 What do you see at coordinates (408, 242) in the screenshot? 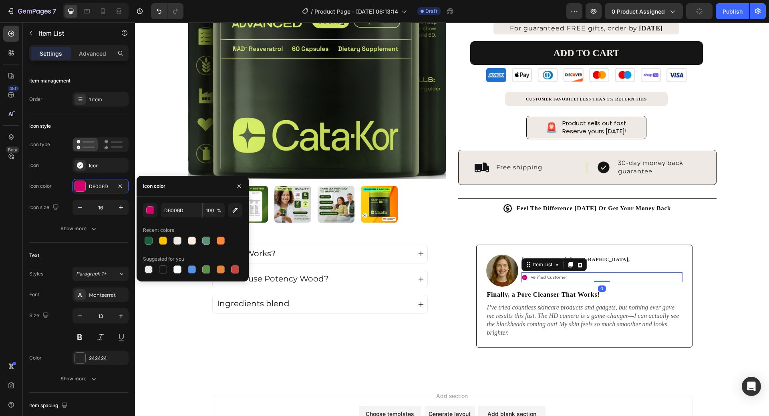
I see `div: Item List` at bounding box center [408, 242].